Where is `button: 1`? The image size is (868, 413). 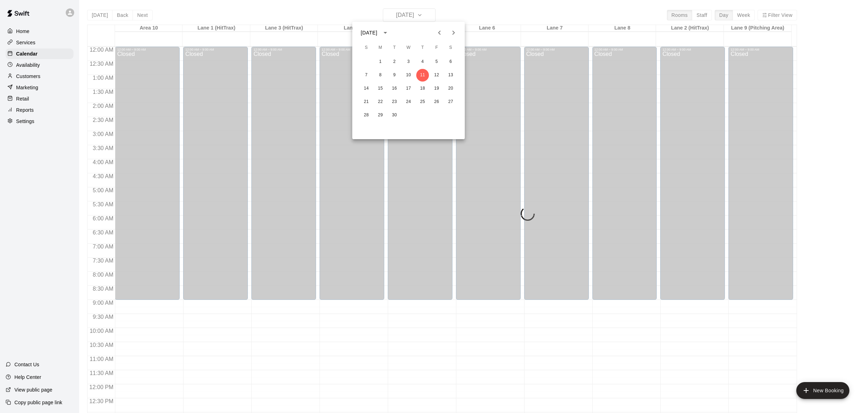 button: 1 is located at coordinates (380, 62).